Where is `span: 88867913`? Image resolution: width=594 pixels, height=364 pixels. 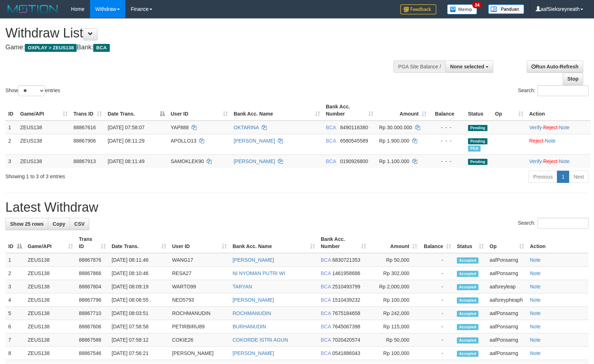 span: 88867913 is located at coordinates (84, 161).